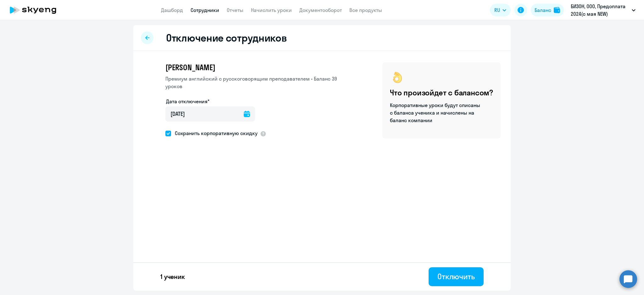  Describe the element at coordinates (188, 101) in the screenshot. I see `label: Дата отключения*` at that location.